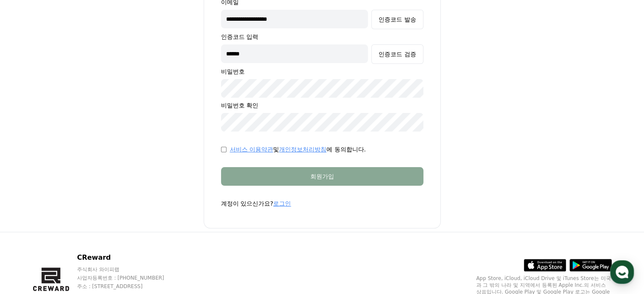 The image size is (644, 294). Describe the element at coordinates (297, 149) in the screenshot. I see `p: 및 에 동의합니다.` at that location.